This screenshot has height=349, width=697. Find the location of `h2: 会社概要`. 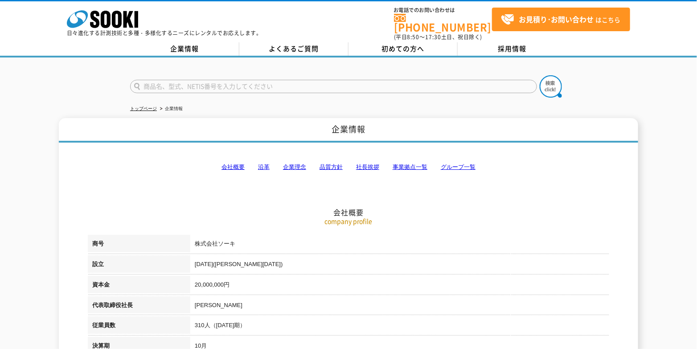

h2: 会社概要 is located at coordinates (348, 167).